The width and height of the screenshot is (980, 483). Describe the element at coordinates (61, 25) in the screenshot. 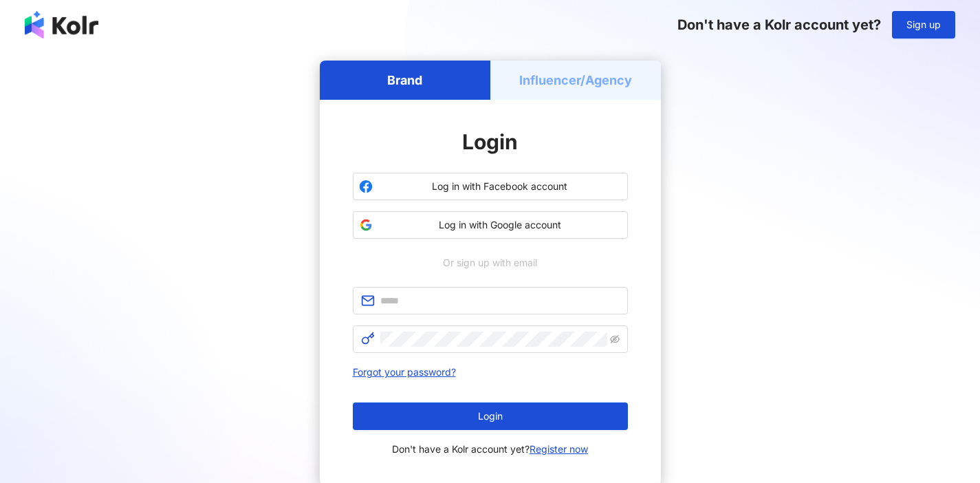

I see `img: logo` at that location.